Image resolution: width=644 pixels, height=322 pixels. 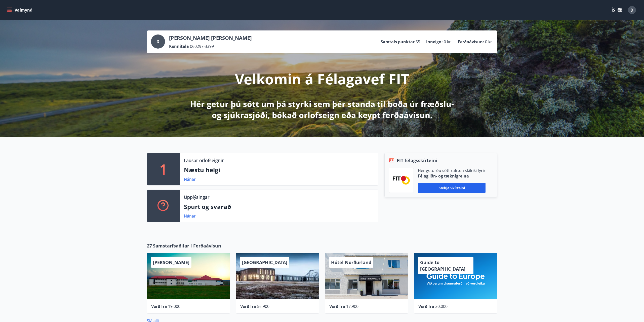 What do you see at coordinates (196, 197) in the screenshot?
I see `p: Upplýsingar` at bounding box center [196, 197].